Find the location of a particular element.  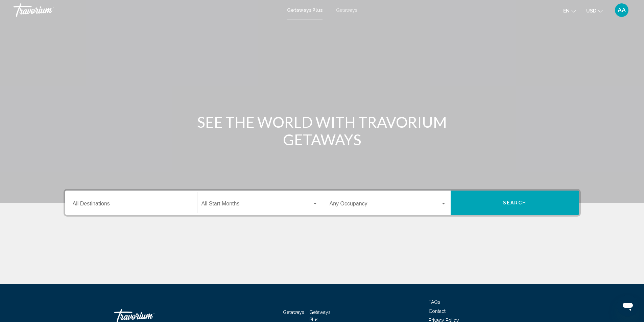

span: Getaways Plus is located at coordinates (305, 10).